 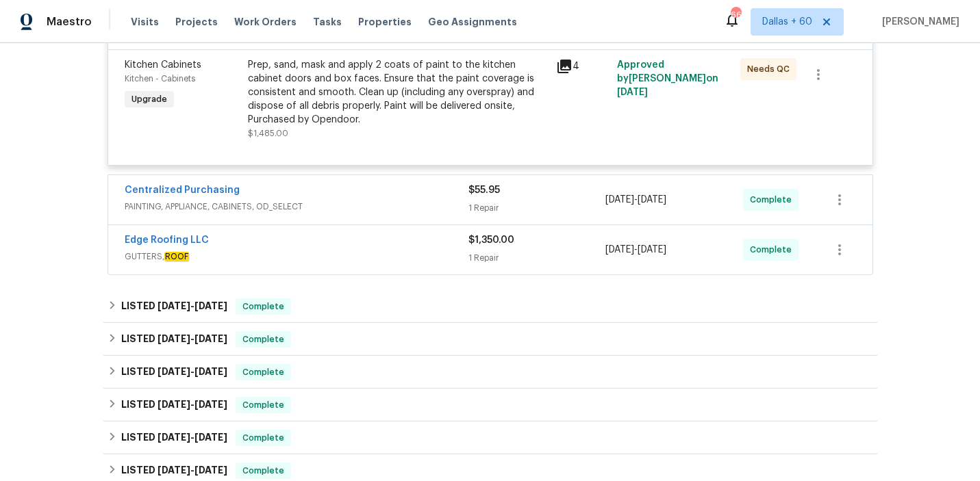 What do you see at coordinates (197, 22) in the screenshot?
I see `span: Projects` at bounding box center [197, 22].